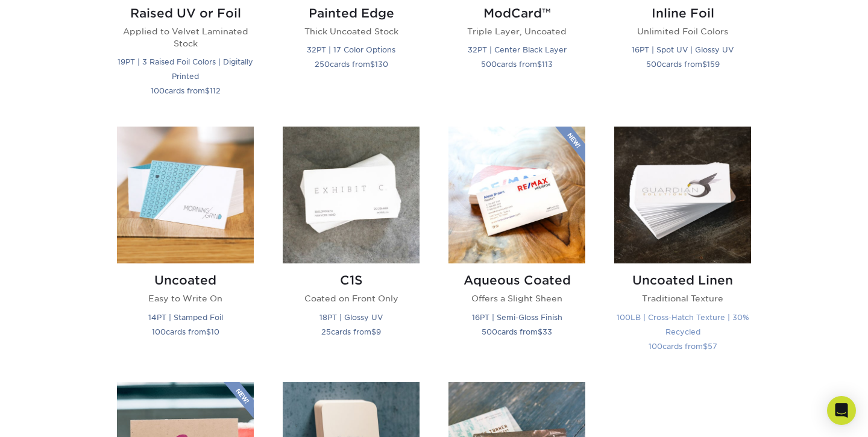 This screenshot has width=868, height=437. Describe the element at coordinates (682, 280) in the screenshot. I see `h2: Uncoated Linen` at that location.